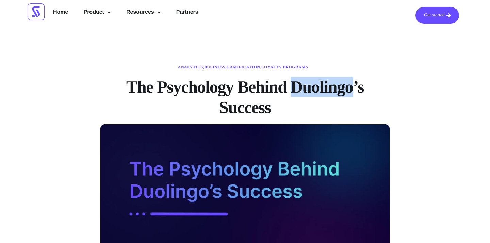 This screenshot has height=243, width=490. Describe the element at coordinates (245, 97) in the screenshot. I see `h1: The Psychology Behind Duolingo’s Success` at that location.